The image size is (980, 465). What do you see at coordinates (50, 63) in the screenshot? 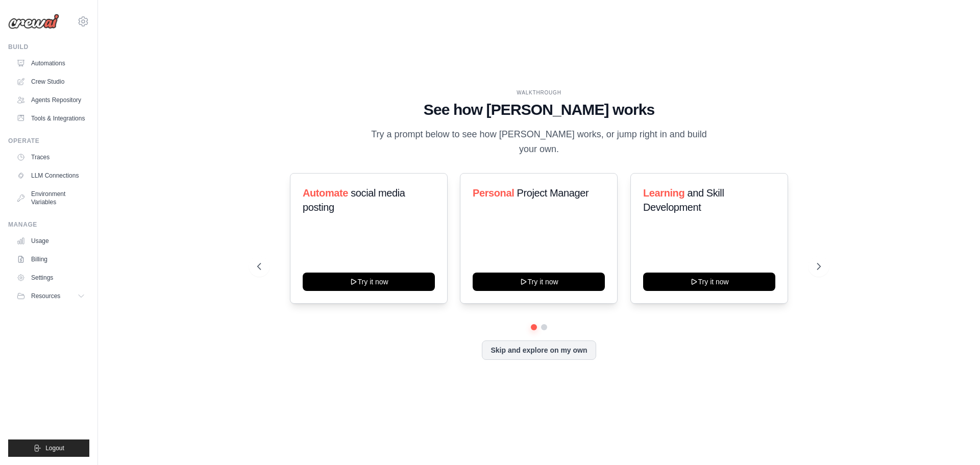
I see `a: Automations` at bounding box center [50, 63].